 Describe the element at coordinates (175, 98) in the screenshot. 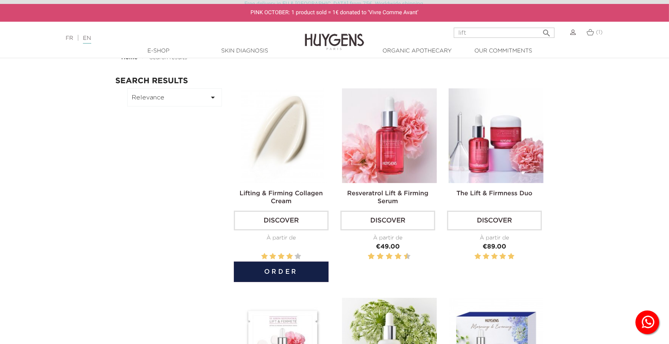

I see `button: Relevance` at that location.